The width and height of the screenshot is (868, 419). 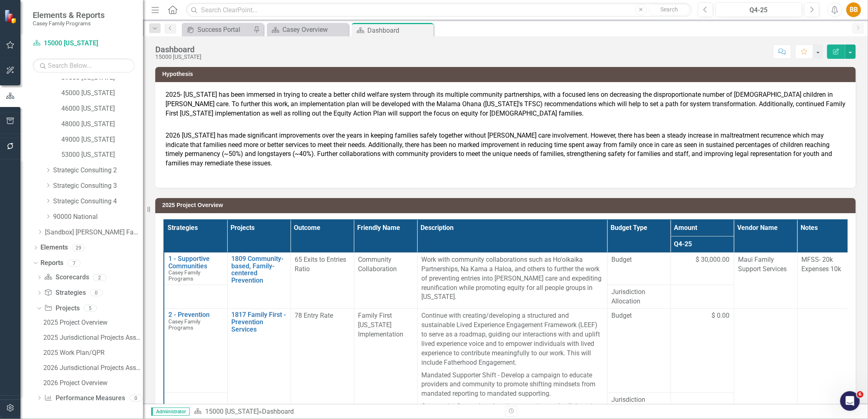 I want to click on div: 2, so click(x=99, y=278).